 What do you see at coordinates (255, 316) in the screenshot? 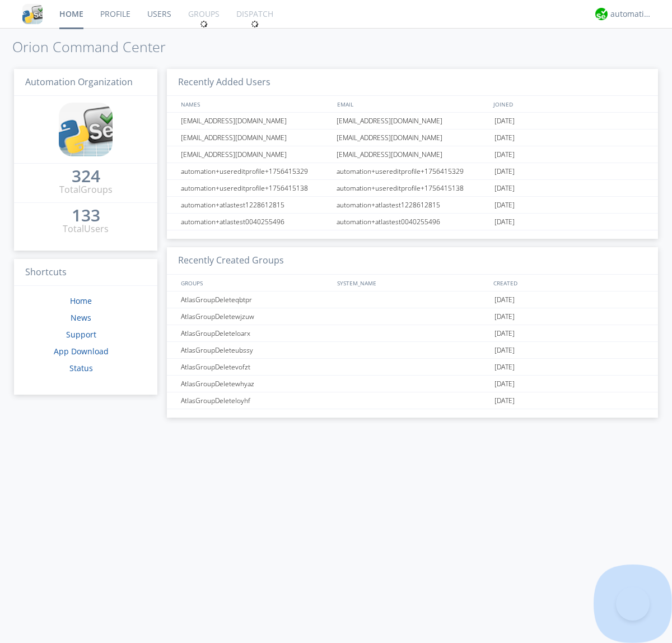
I see `div: AtlasGroupDeletewjzuw` at bounding box center [255, 316].